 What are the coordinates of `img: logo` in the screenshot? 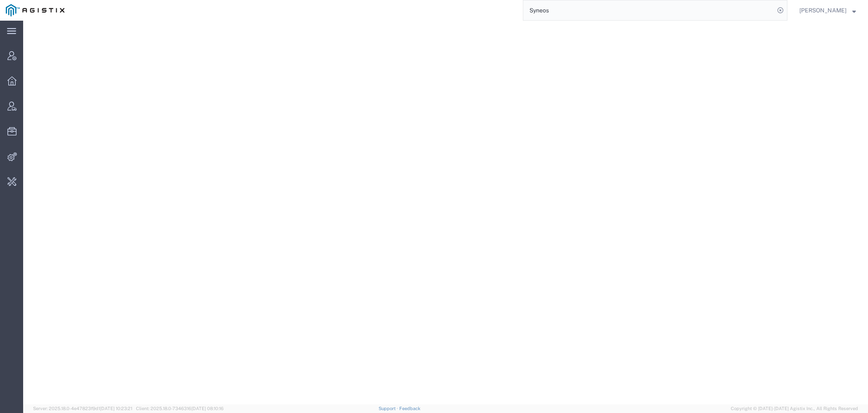 It's located at (35, 10).